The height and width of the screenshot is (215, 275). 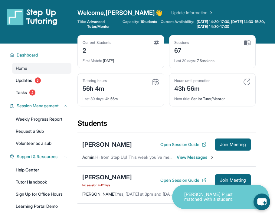 I want to click on div: Students, so click(x=166, y=125).